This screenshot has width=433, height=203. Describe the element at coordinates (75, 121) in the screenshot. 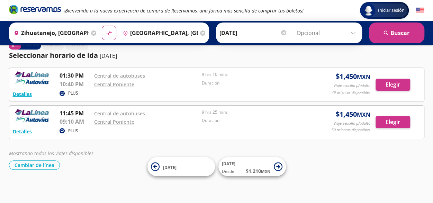

I see `p: 09:10 AM` at that location.